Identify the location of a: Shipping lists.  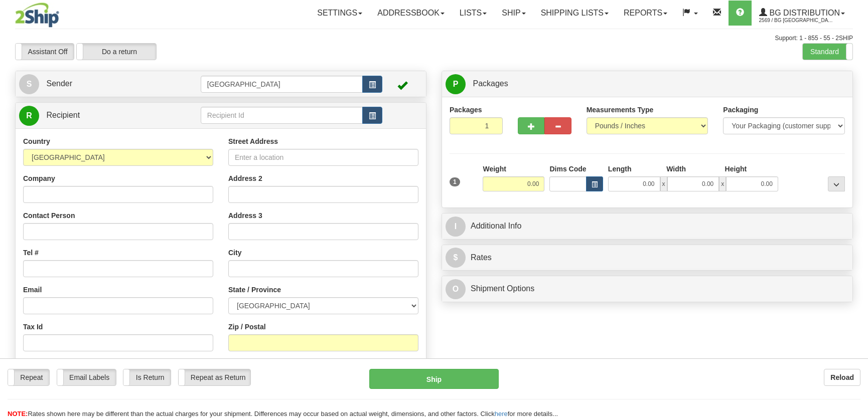
(574, 13).